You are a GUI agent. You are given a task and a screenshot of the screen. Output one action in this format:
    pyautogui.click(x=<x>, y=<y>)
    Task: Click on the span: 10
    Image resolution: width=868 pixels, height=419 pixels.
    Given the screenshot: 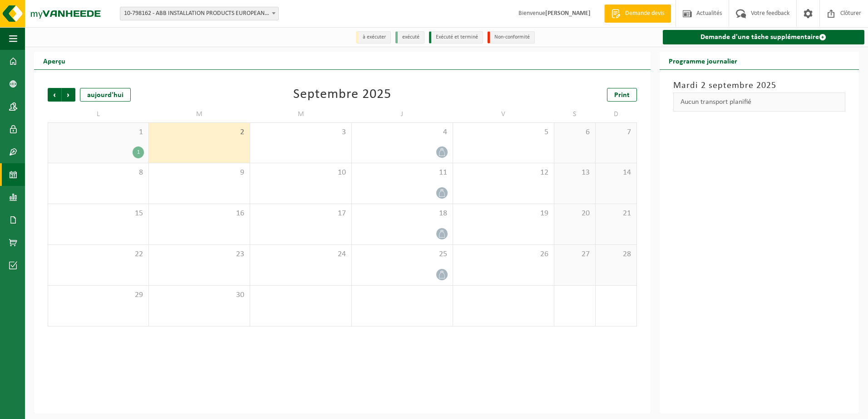 What is the action you would take?
    pyautogui.click(x=301, y=173)
    